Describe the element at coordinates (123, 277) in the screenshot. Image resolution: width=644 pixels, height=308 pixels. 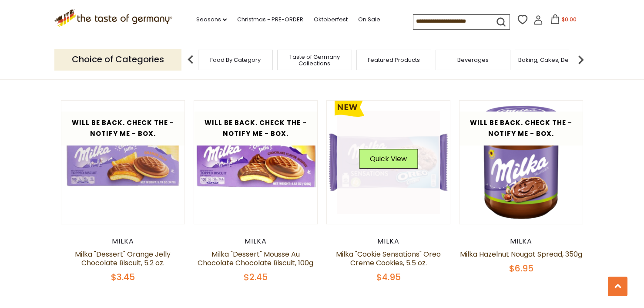
I see `span: $3.45` at that location.